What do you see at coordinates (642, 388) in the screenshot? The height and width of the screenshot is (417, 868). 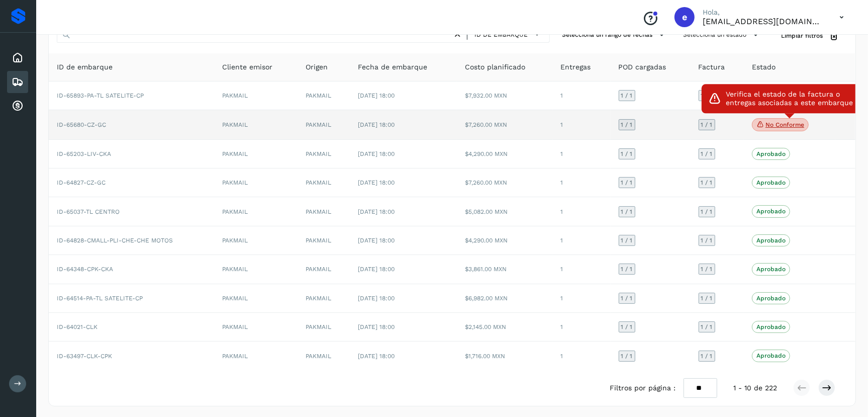 I see `span: Filtros por página :` at bounding box center [642, 388].